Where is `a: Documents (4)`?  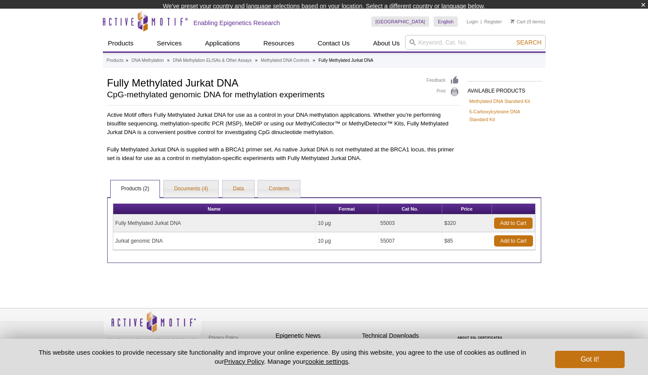
a: Documents (4) is located at coordinates (191, 189).